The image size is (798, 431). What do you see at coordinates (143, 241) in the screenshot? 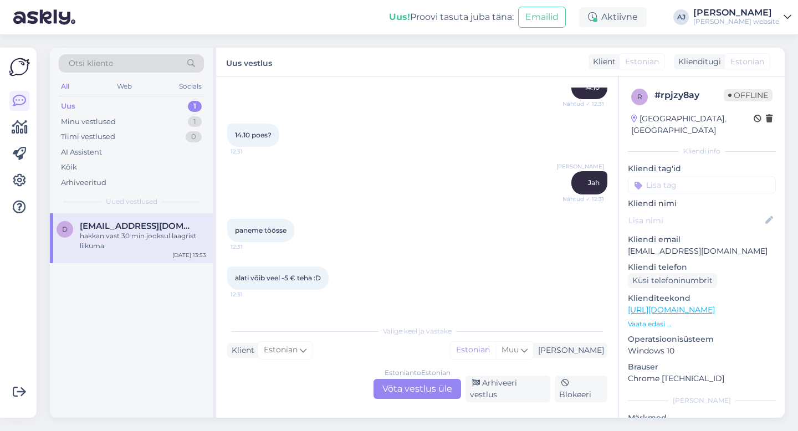
I see `div: hakkan vast 30 min jooksul laagrist liikuma` at bounding box center [143, 241].